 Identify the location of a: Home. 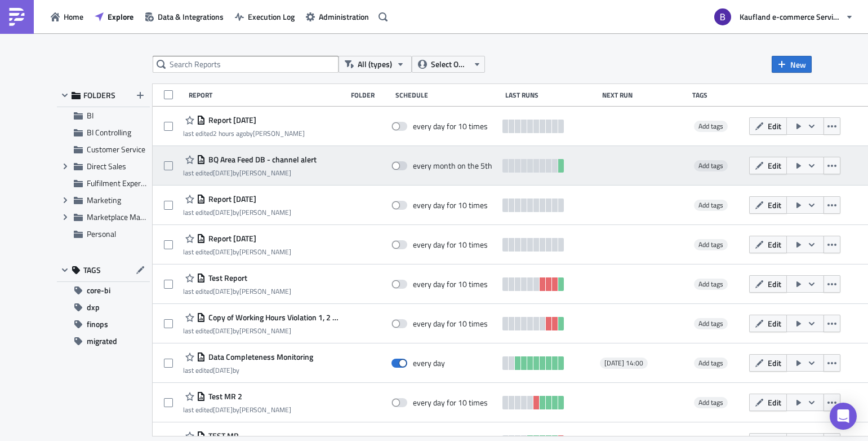
(67, 16).